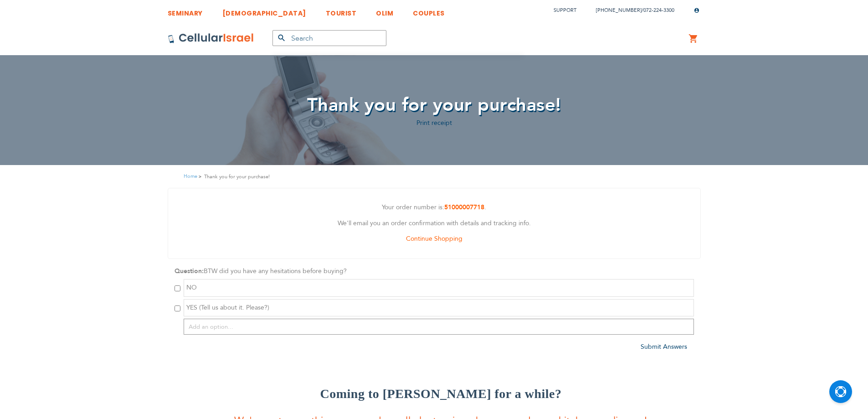 This screenshot has height=419, width=868. Describe the element at coordinates (329, 38) in the screenshot. I see `input: Search` at that location.